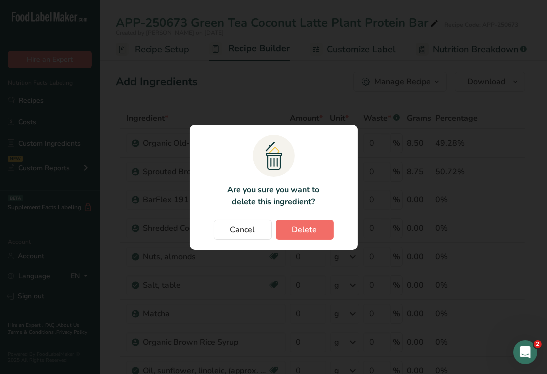  Describe the element at coordinates (273, 196) in the screenshot. I see `p: Are you sure you want to delete this ingredient?` at that location.